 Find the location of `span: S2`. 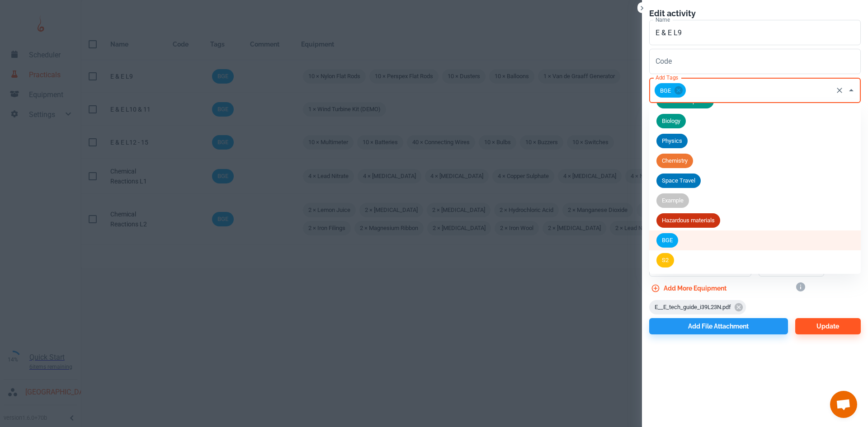

span: S2 is located at coordinates (665, 261).